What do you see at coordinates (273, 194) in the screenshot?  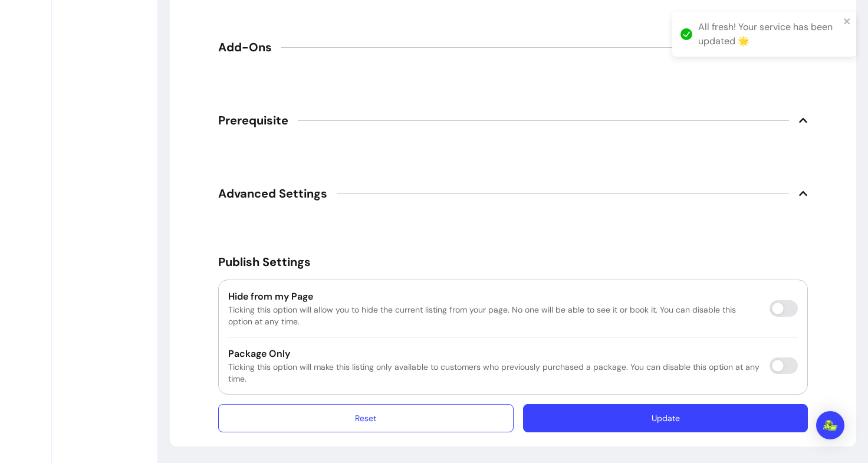 I see `span: Advanced Settings` at bounding box center [273, 194].